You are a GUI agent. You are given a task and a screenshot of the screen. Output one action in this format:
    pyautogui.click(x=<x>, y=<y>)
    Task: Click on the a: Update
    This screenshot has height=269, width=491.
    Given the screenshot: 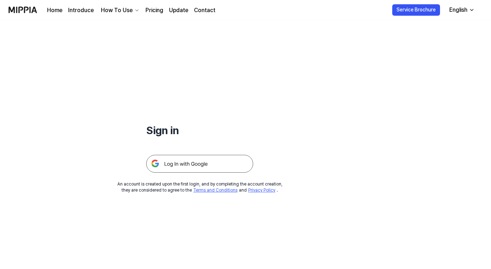 What is the action you would take?
    pyautogui.click(x=179, y=10)
    